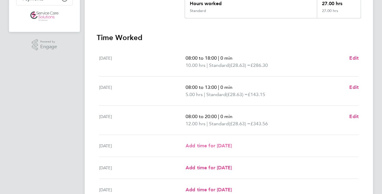 The width and height of the screenshot is (382, 194). I want to click on span: 08:00 to 20:00, so click(201, 116).